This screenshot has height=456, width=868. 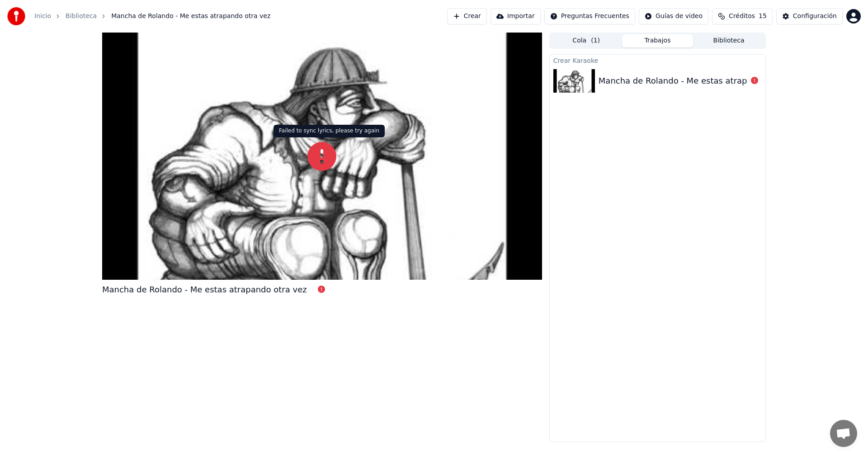 I want to click on nav: breadcrumb, so click(x=152, y=16).